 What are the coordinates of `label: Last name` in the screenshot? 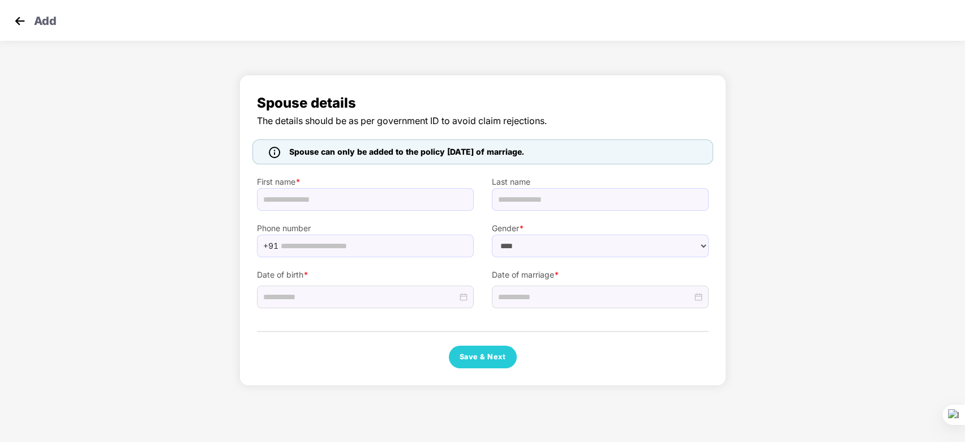 It's located at (600, 182).